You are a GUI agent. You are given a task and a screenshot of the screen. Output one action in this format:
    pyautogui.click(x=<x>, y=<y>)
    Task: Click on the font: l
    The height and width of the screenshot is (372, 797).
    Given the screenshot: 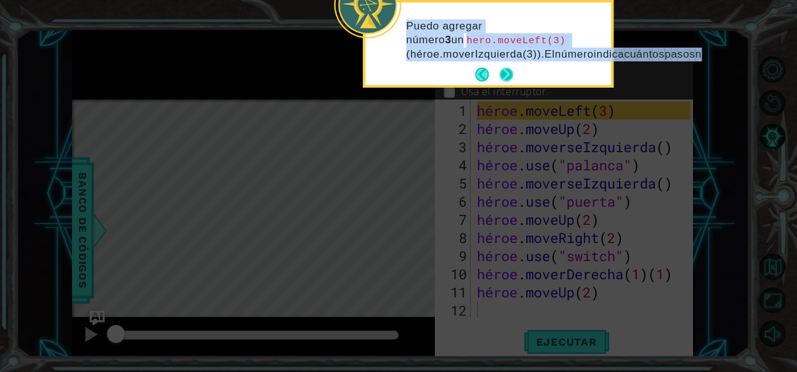 What is the action you would take?
    pyautogui.click(x=553, y=54)
    